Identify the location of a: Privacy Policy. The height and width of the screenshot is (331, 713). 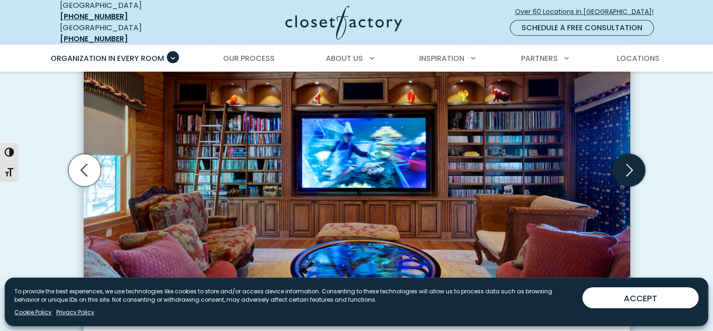
(75, 312).